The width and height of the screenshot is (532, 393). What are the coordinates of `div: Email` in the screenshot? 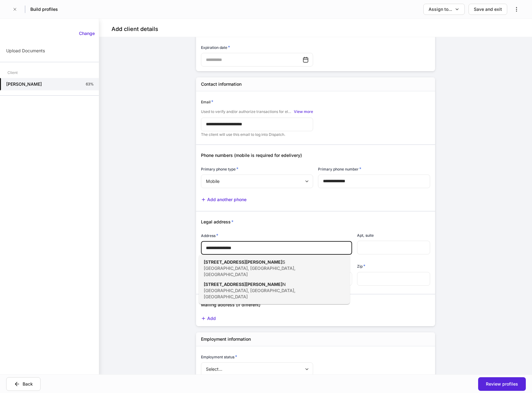 It's located at (257, 102).